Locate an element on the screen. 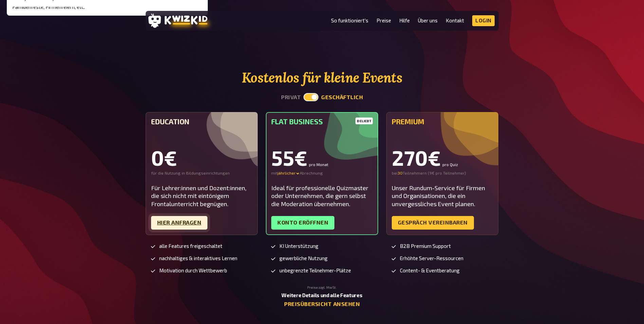 The image size is (644, 324). button: geschäftlich is located at coordinates (342, 97).